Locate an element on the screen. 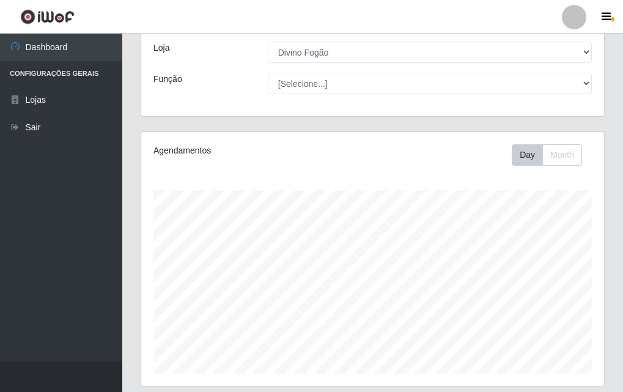 This screenshot has width=623, height=392. button: Month is located at coordinates (562, 155).